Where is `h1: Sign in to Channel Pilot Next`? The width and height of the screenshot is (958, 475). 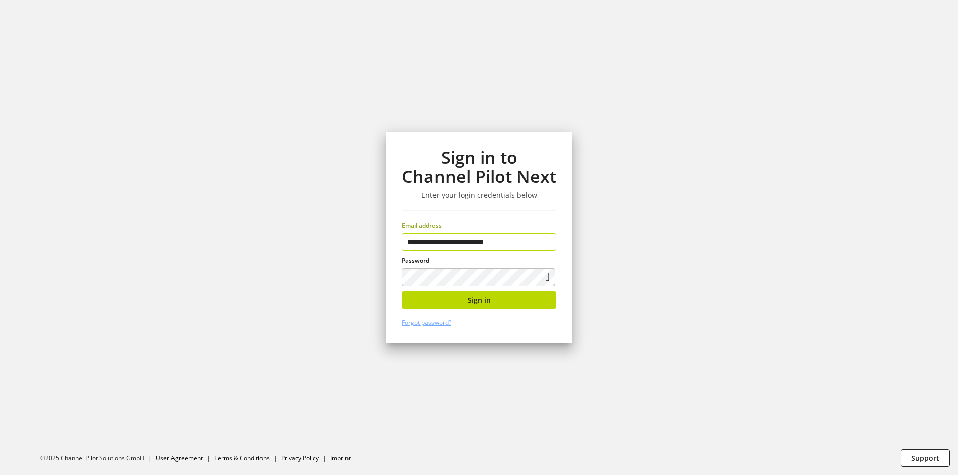
h1: Sign in to Channel Pilot Next is located at coordinates (479, 167).